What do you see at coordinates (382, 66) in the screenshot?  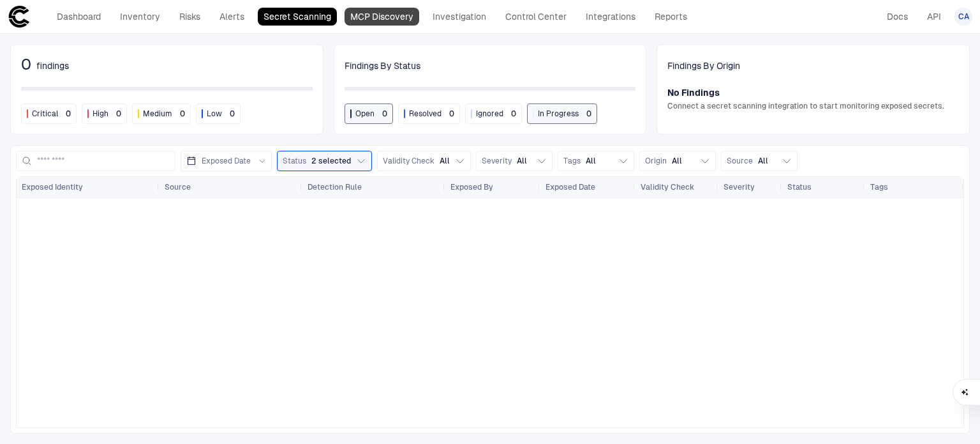 I see `span: Findings By Status` at bounding box center [382, 66].